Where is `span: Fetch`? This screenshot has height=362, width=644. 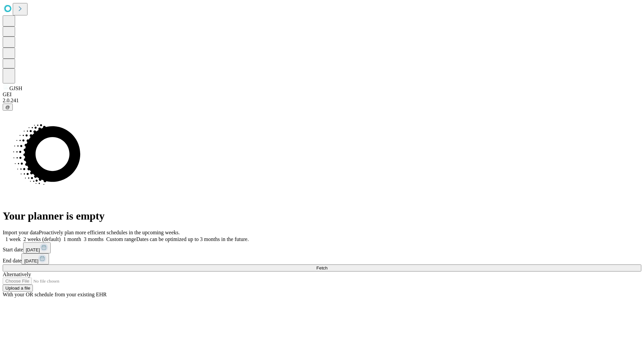
span: Fetch is located at coordinates (322, 268).